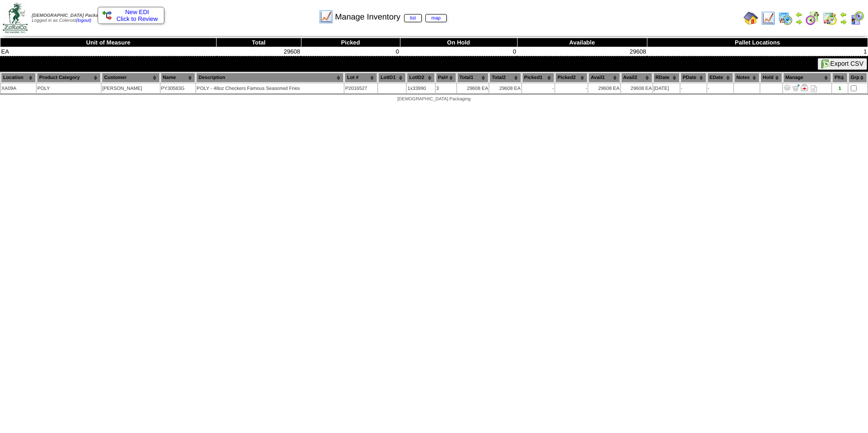 The height and width of the screenshot is (433, 868). Describe the element at coordinates (391, 78) in the screenshot. I see `th: LotID1` at that location.